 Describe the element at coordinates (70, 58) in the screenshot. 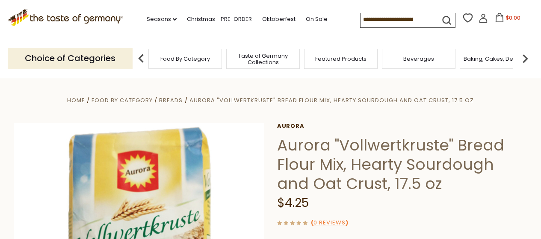

I see `p: Choice of Categories` at that location.